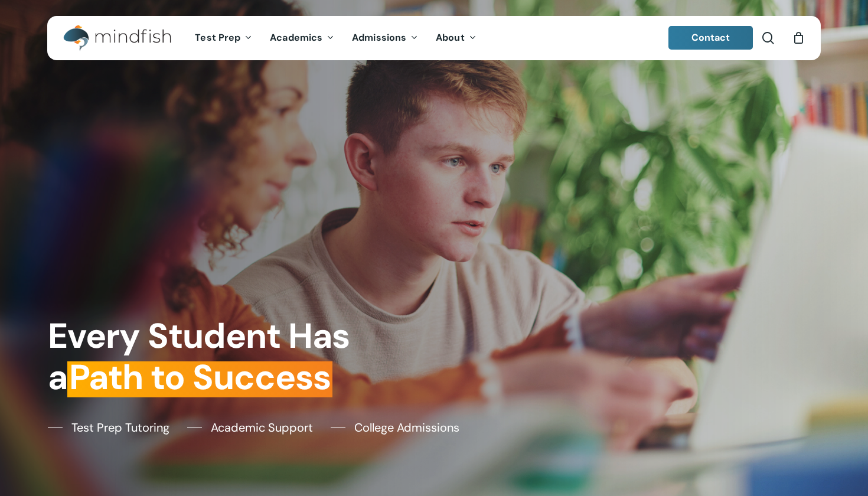  I want to click on span: Academic Support, so click(261, 427).